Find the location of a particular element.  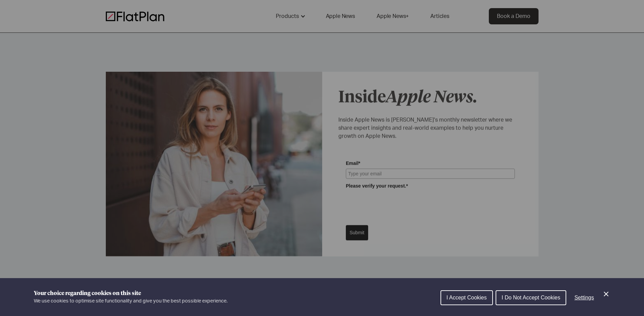

span: Settings is located at coordinates (584, 297).